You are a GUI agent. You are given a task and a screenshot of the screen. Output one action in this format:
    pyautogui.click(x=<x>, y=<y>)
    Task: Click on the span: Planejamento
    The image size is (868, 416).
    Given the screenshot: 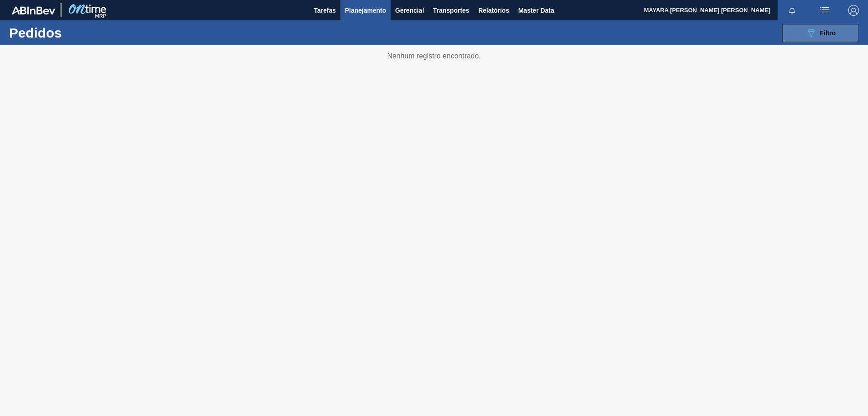 What is the action you would take?
    pyautogui.click(x=366, y=10)
    